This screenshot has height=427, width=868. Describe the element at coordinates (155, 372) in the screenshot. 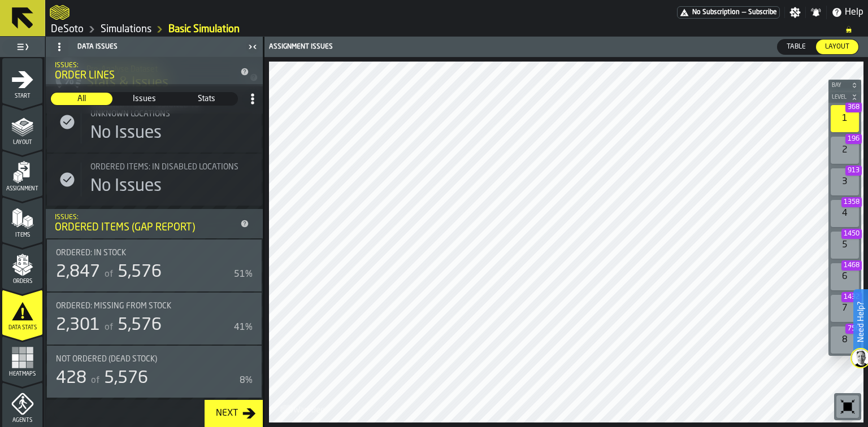

I see `div: stat-Not Ordered (Dead Stock)` at that location.